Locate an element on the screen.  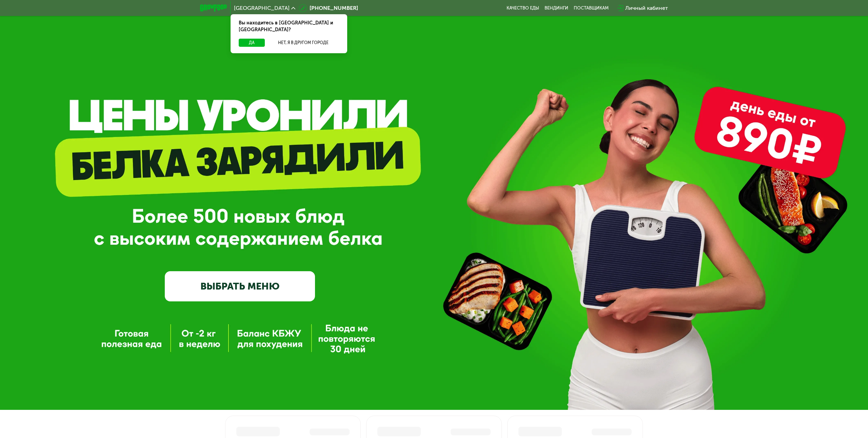
button: Нет, я в другом городе is located at coordinates (303, 43).